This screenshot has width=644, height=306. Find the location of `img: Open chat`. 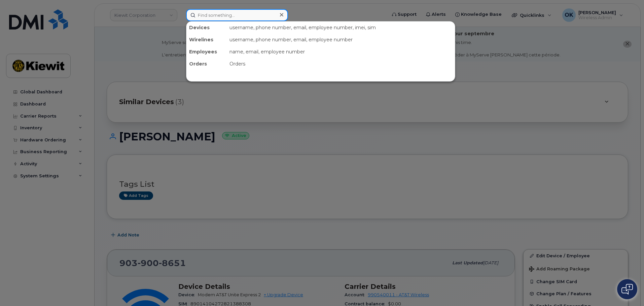

img: Open chat is located at coordinates (627, 289).